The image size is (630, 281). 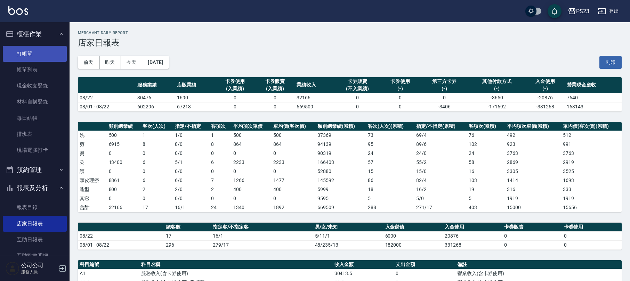 I want to click on div: (不入業績), so click(x=358, y=89).